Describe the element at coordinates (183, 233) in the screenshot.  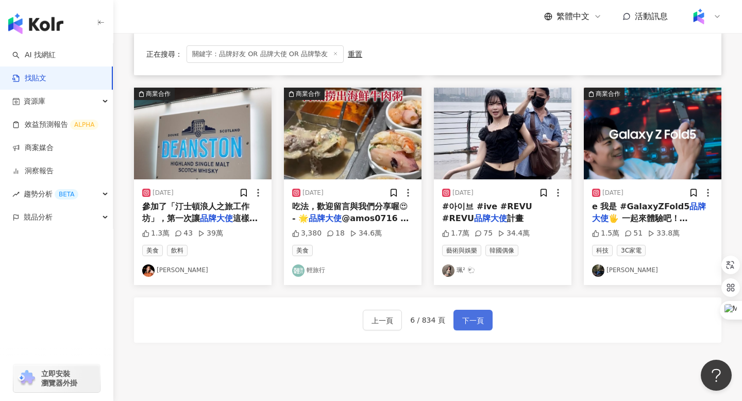
I see `div: 43` at that location.